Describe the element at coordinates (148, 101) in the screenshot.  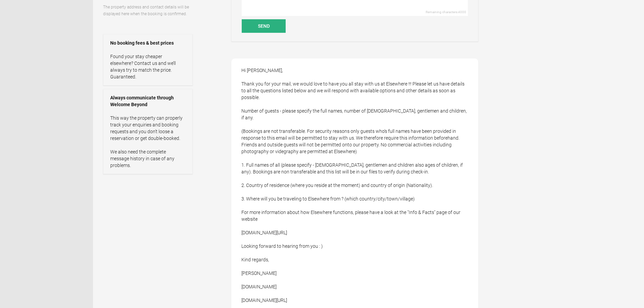
I see `strong: Always communicate through Welcome Beyond` at that location.